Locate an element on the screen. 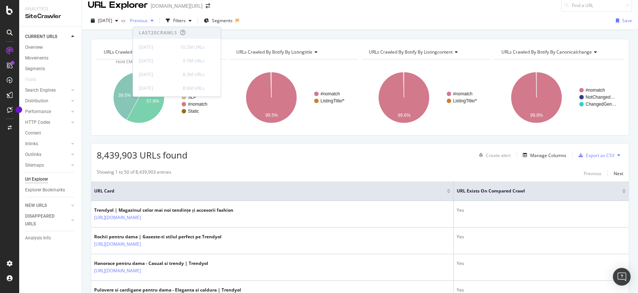 This screenshot has height=293, width=638. div: Url Explorer is located at coordinates (37, 179).